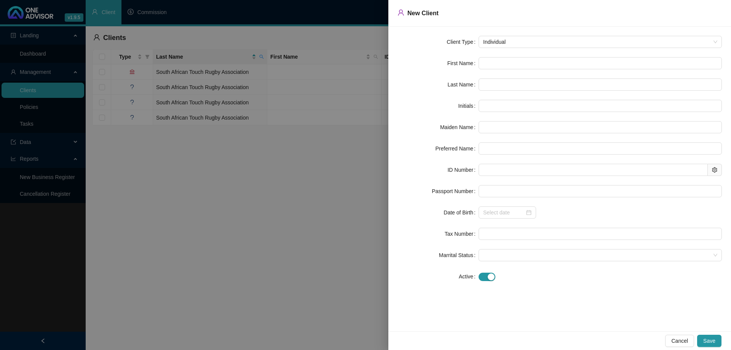 The image size is (731, 350). What do you see at coordinates (503, 212) in the screenshot?
I see `input: Select date` at bounding box center [503, 212].